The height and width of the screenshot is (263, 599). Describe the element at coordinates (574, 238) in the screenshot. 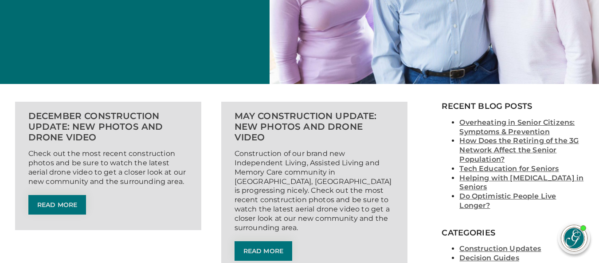

I see `img: avatar` at that location.